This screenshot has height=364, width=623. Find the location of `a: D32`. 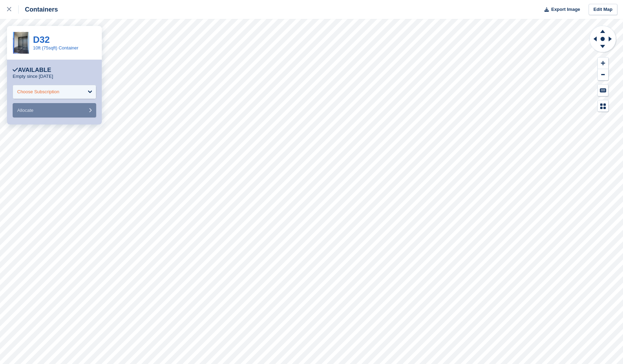

a: D32 is located at coordinates (41, 39).